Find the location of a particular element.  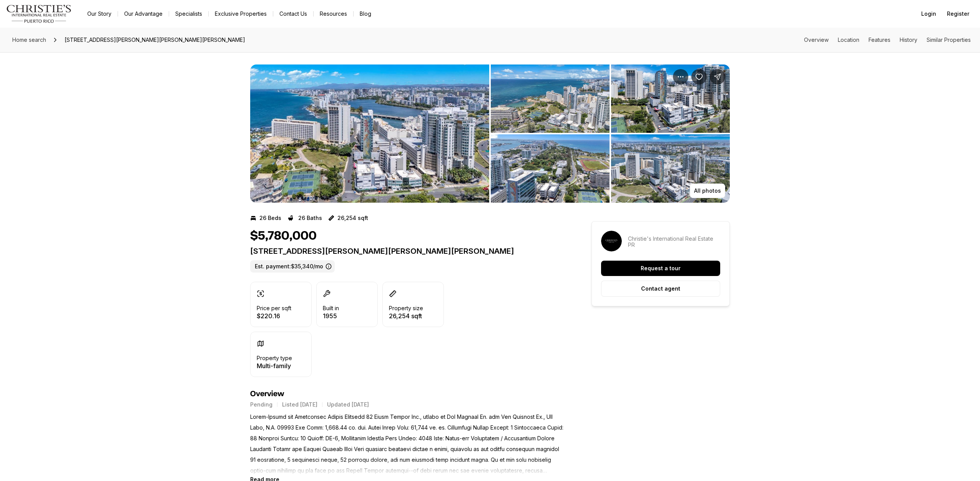

a: Skip to: Features is located at coordinates (880, 40).